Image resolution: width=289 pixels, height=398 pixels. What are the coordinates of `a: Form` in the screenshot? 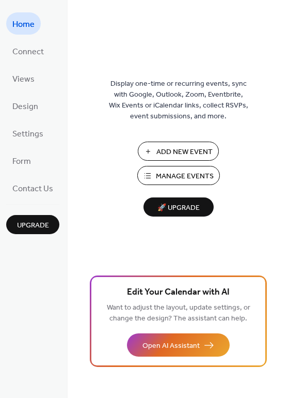 It's located at (22, 160).